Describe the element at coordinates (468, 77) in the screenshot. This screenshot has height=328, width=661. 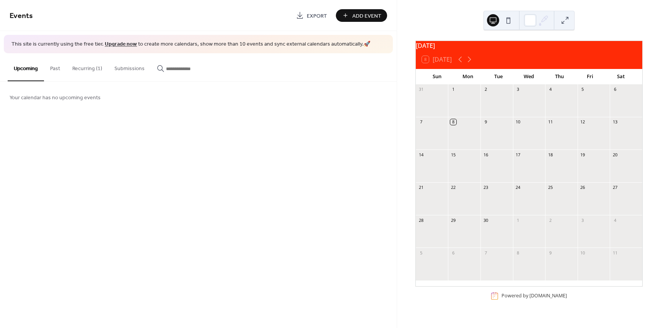
I see `div: Mon` at that location.